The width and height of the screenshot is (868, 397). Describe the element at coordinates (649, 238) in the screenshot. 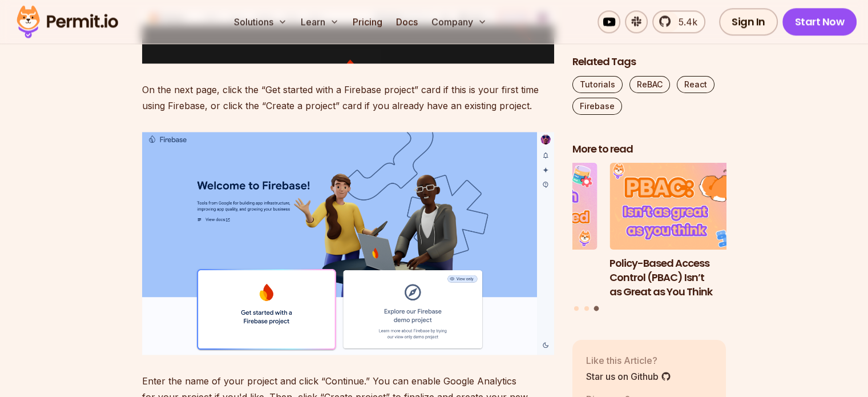

I see `div: Posts` at that location.